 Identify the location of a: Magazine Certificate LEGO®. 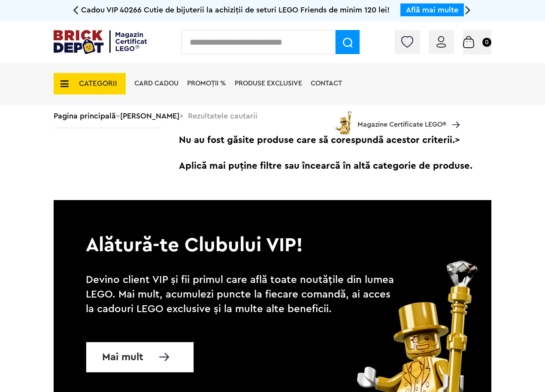
(453, 114).